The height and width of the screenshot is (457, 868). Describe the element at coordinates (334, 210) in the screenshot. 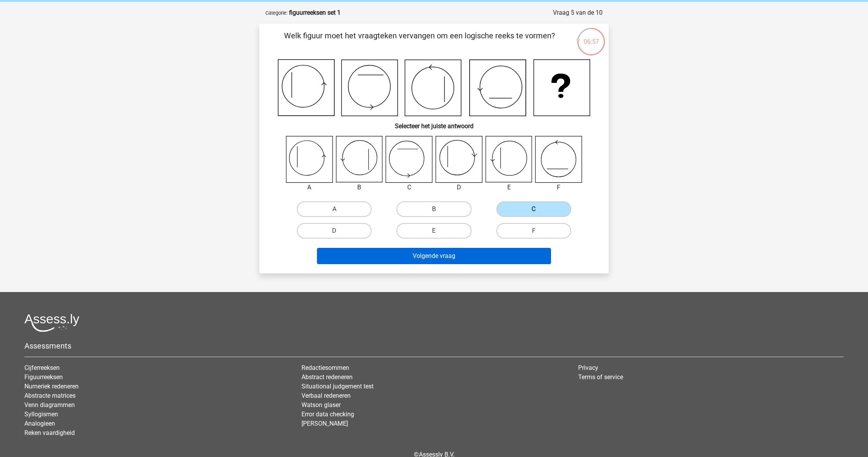

I see `label: A` at that location.